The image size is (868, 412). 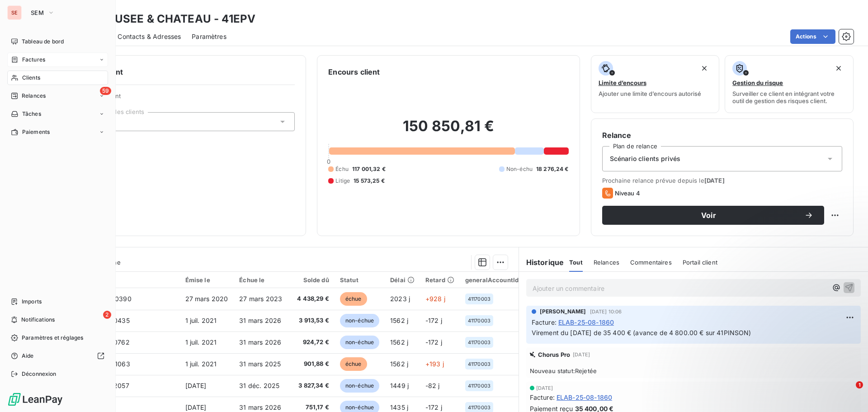 I want to click on span: Notifications, so click(x=38, y=320).